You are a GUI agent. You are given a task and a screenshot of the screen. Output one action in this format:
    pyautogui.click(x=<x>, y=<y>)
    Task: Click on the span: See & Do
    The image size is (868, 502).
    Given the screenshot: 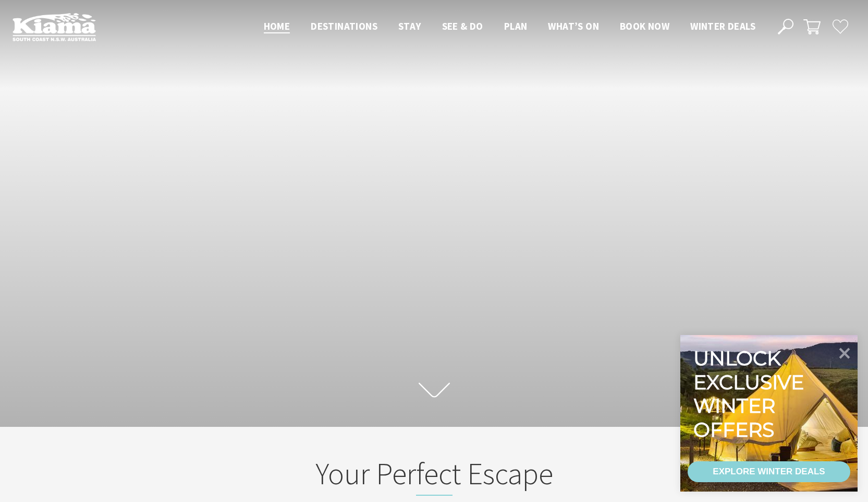 What is the action you would take?
    pyautogui.click(x=463, y=26)
    